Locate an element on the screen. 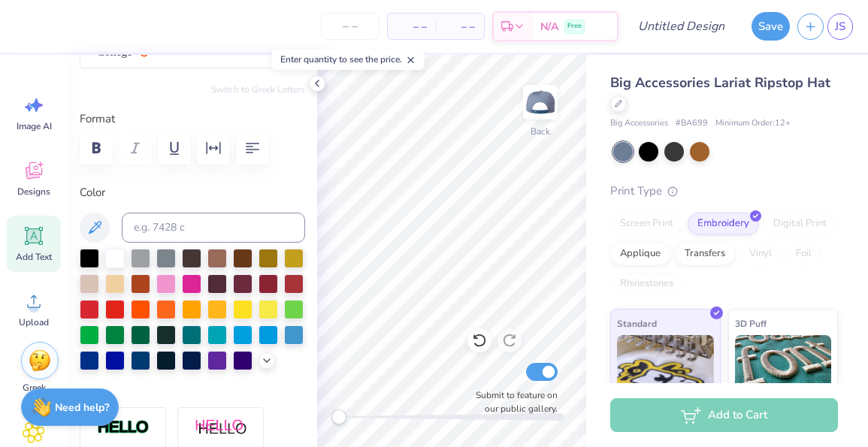 This screenshot has width=868, height=447. label: Color is located at coordinates (193, 193).